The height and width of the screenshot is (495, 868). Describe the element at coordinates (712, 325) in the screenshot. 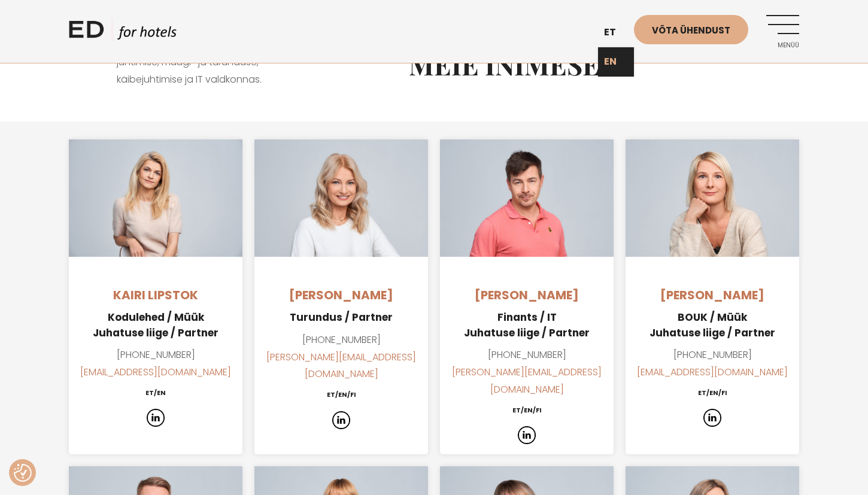

I see `h5: BOUK / Müük Juhatuse liige / Partner` at that location.